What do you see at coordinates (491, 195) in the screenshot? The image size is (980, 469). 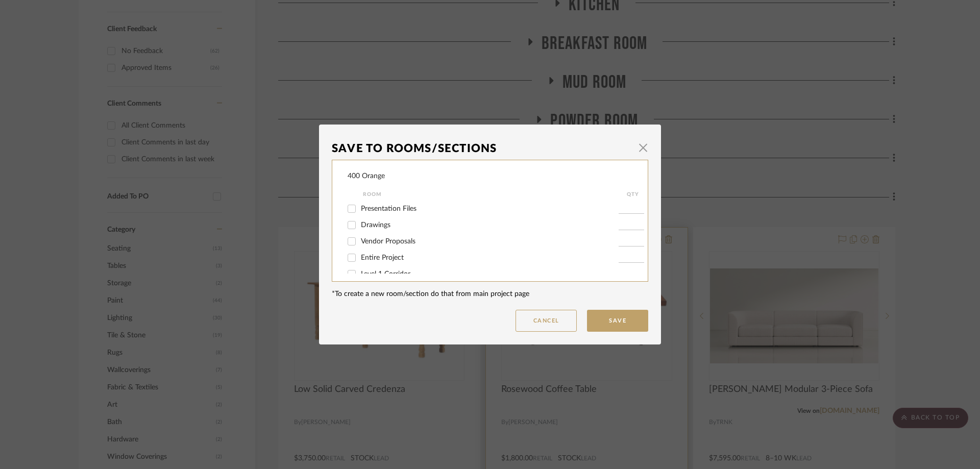 I see `div: Room` at bounding box center [491, 195].